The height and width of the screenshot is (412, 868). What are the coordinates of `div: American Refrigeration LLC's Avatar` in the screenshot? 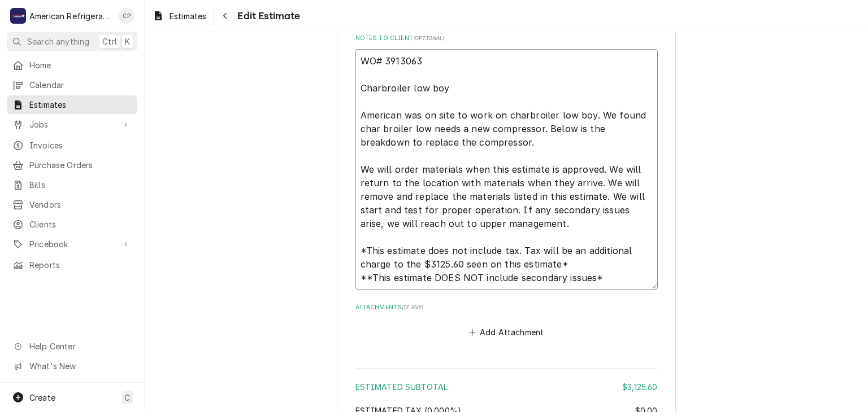 It's located at (18, 16).